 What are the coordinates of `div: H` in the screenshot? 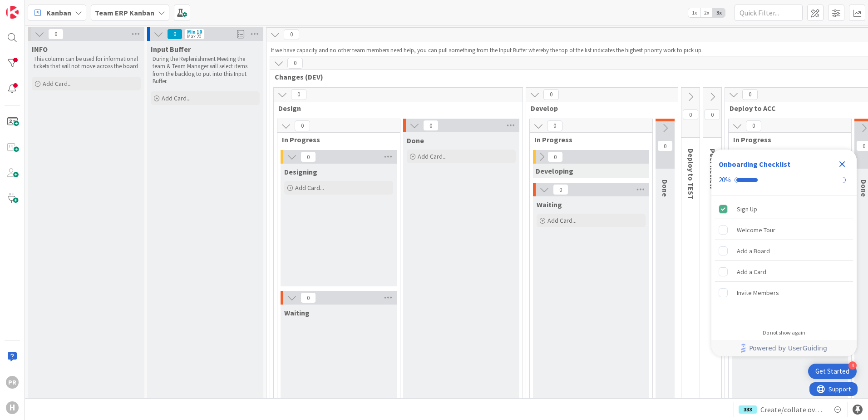 It's located at (12, 408).